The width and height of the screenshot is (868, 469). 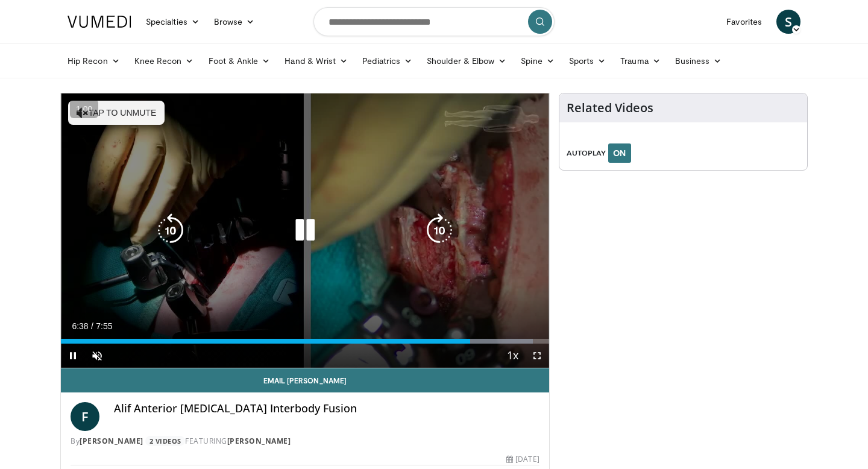 I want to click on a: Spine, so click(x=537, y=61).